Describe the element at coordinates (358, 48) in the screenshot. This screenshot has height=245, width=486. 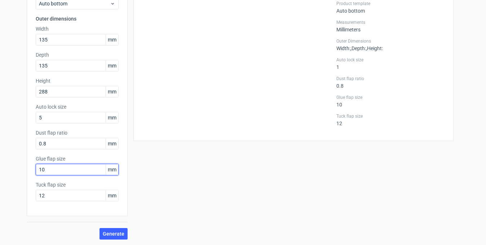
I see `span: , Depth :` at that location.